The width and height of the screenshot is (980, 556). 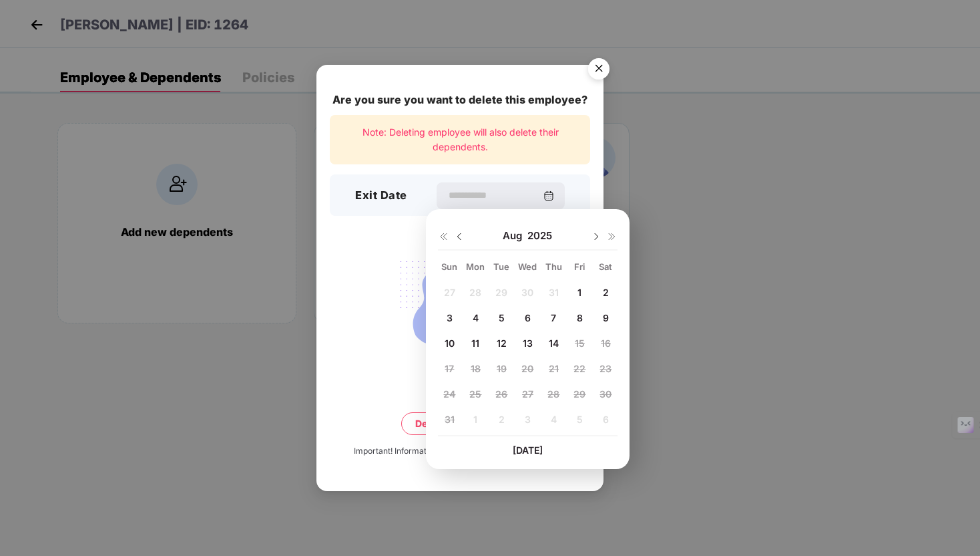 What do you see at coordinates (460, 424) in the screenshot?
I see `button: Delete permanently` at bounding box center [460, 424].